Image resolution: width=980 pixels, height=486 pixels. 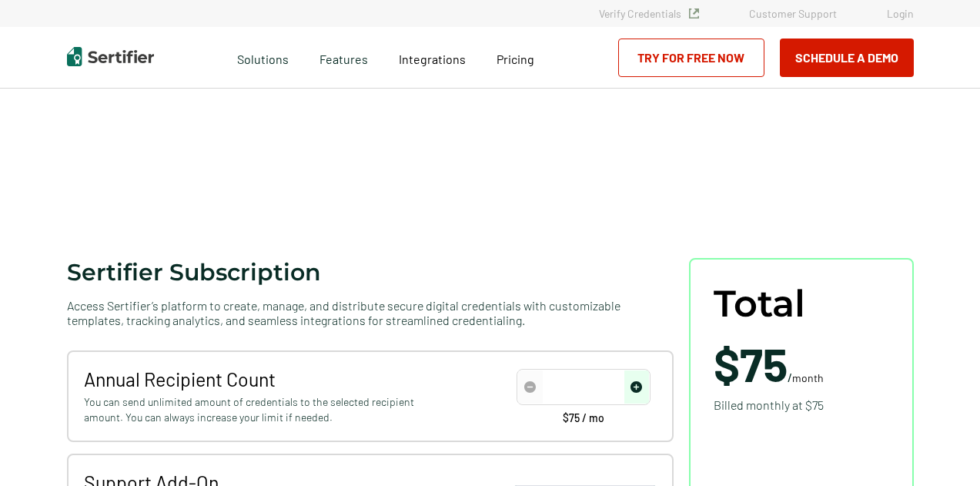 What do you see at coordinates (808, 378) in the screenshot?
I see `span: month` at bounding box center [808, 378].